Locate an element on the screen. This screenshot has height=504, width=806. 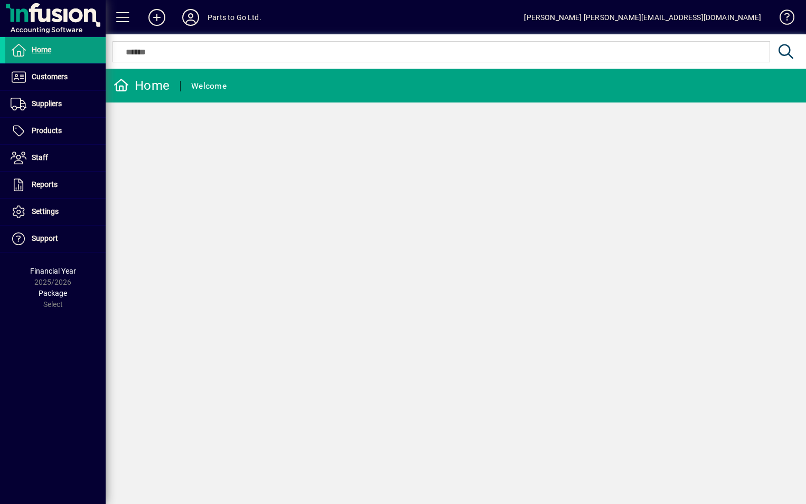
span: Home is located at coordinates (41, 50).